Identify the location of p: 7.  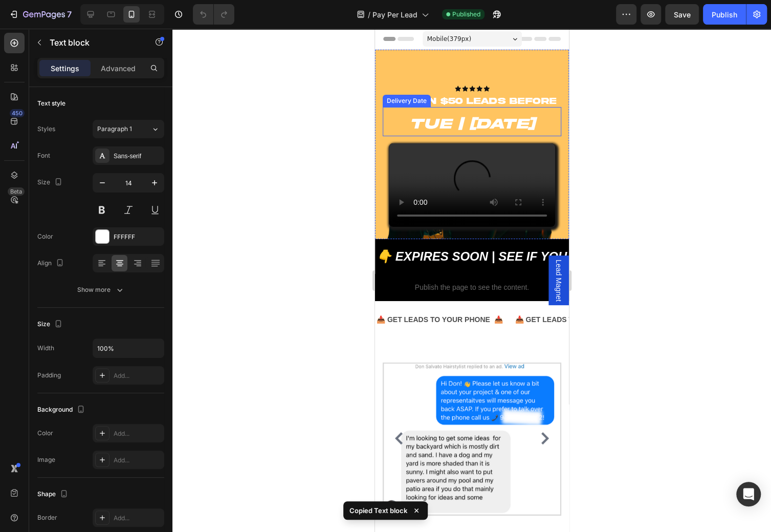
(69, 14).